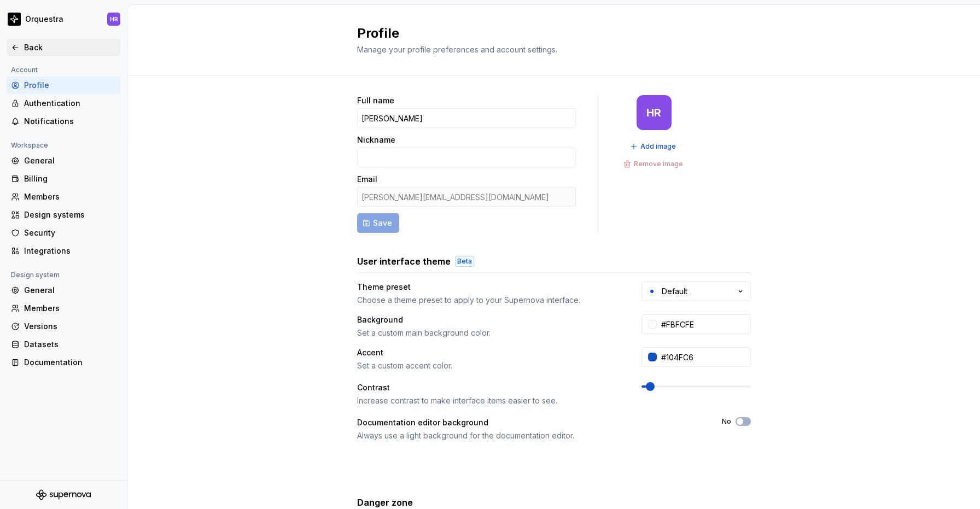 The height and width of the screenshot is (509, 980). I want to click on label: Full name, so click(376, 101).